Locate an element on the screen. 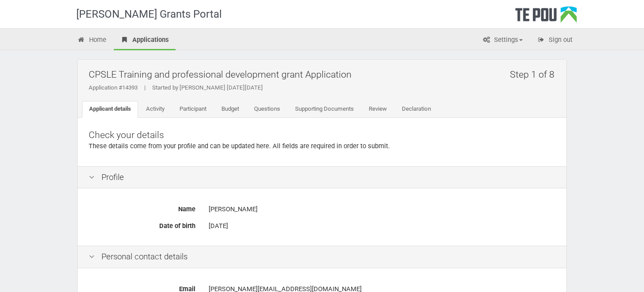 The image size is (644, 292). a: Budget is located at coordinates (230, 109).